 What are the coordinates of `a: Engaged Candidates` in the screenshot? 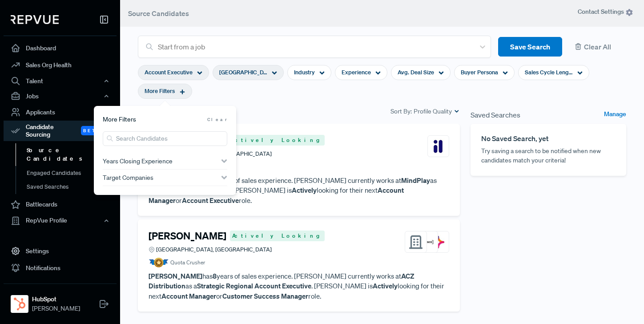 It's located at (72, 173).